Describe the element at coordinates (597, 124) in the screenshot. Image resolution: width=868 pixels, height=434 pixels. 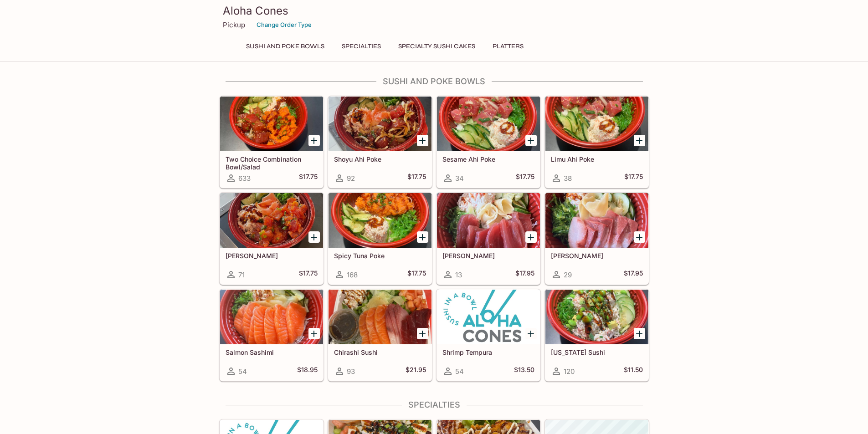
I see `div: Limu Ahi Poke` at that location.